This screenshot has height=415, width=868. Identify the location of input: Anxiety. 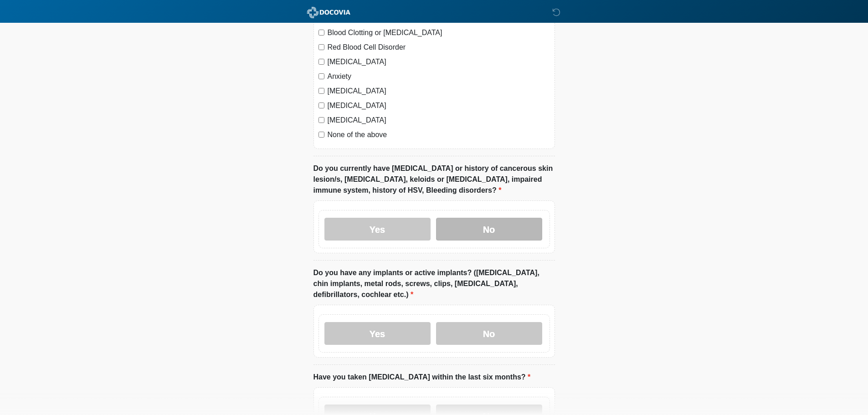
(321, 76).